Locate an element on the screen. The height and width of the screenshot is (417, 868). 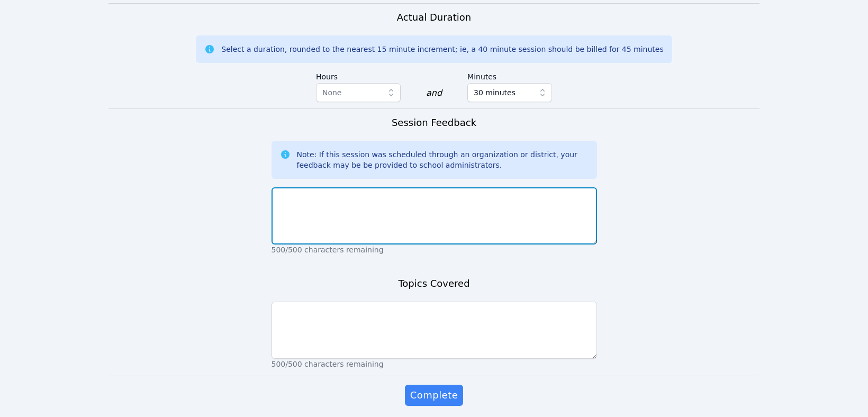
div: and is located at coordinates (434, 93).